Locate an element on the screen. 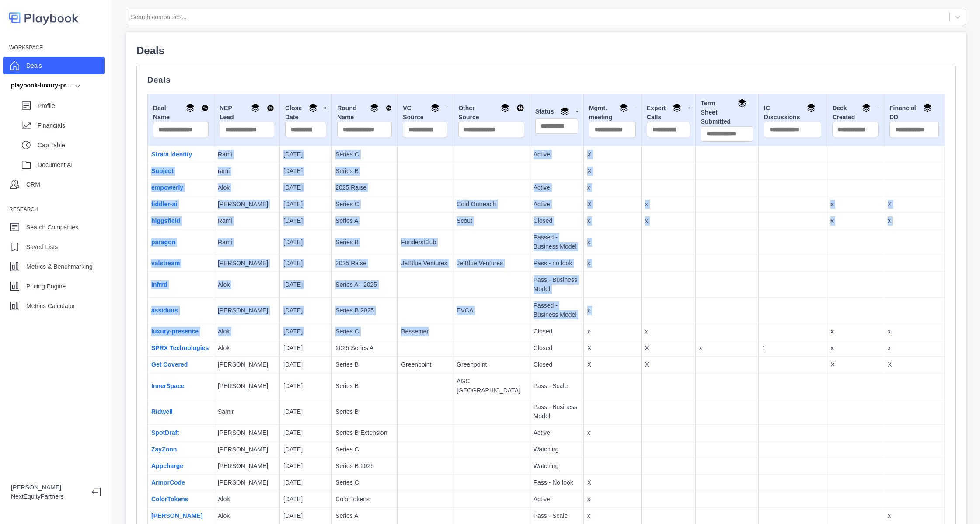  div: Financial DD is located at coordinates (914, 113).